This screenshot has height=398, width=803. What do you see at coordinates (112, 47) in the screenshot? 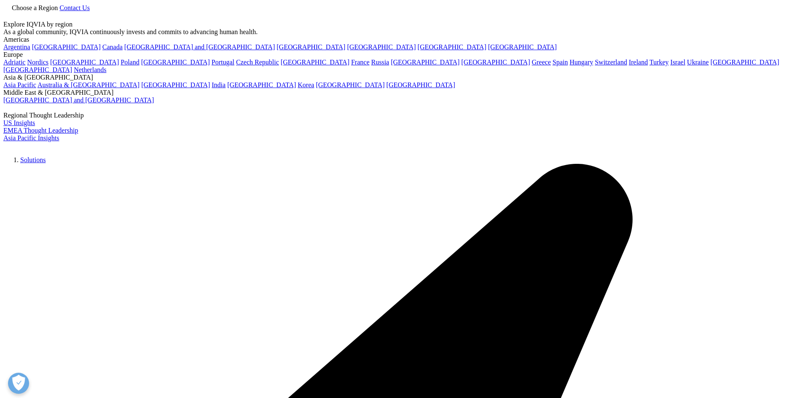
I see `a: Canada` at bounding box center [112, 47].